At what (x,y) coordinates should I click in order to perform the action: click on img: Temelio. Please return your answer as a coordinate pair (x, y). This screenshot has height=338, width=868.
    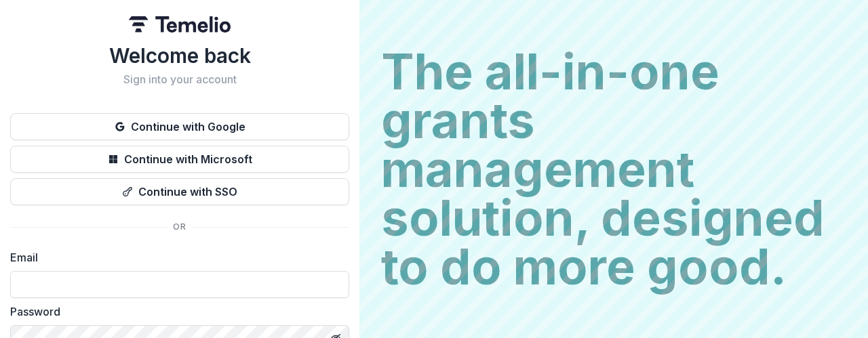
    Looking at the image, I should click on (180, 24).